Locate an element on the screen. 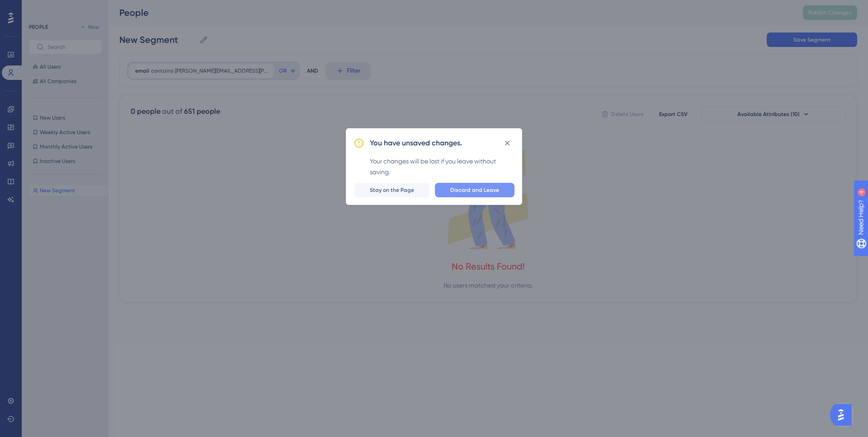 This screenshot has width=868, height=437. div: Your changes will be lost if you leave without saving. is located at coordinates (442, 166).